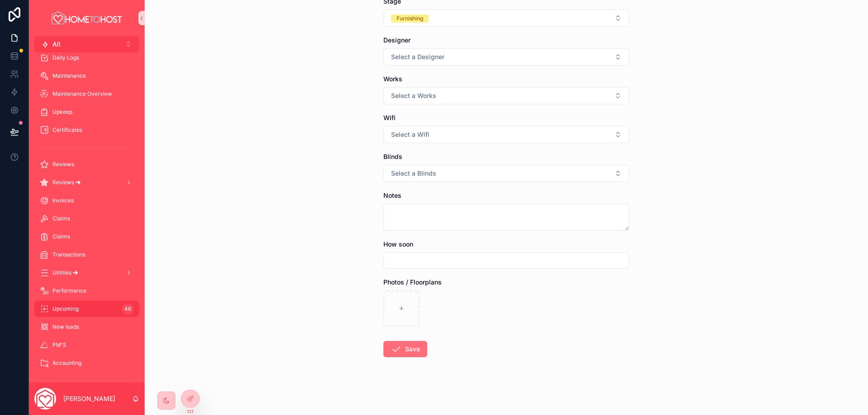 The image size is (868, 415). I want to click on a: New leads, so click(87, 327).